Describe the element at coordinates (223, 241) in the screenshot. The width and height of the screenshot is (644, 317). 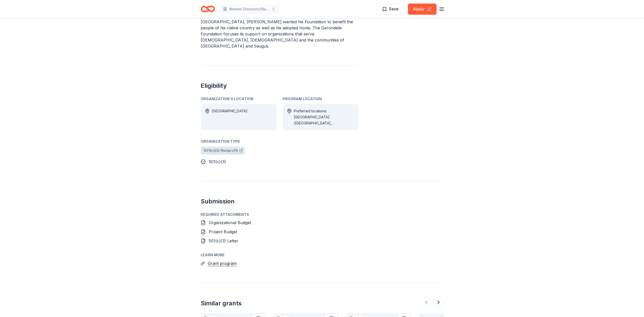
I see `span: 501(c)(3) Letter` at that location.